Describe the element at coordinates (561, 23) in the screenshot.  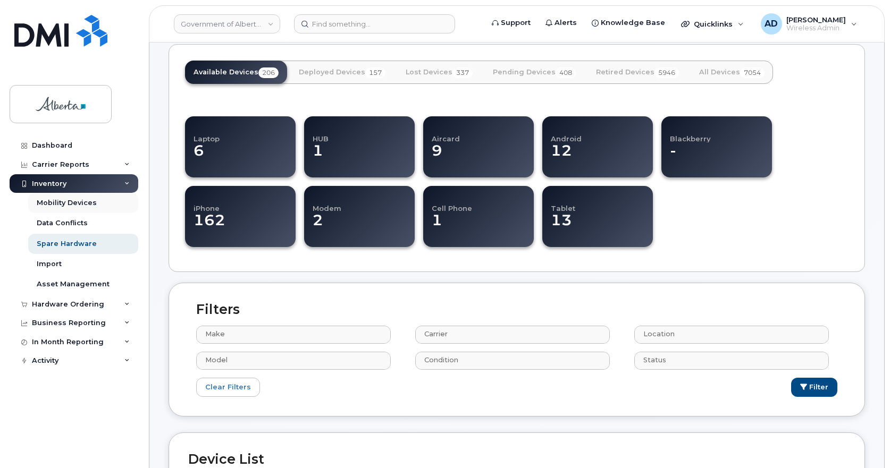
I see `a: Alerts` at that location.